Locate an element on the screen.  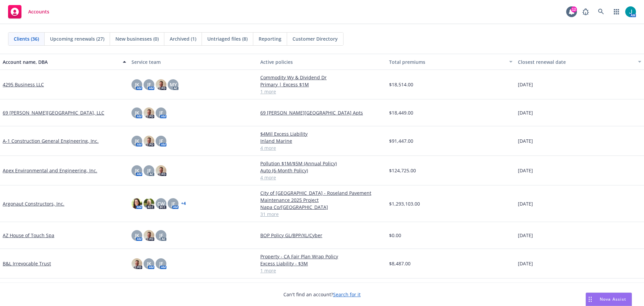
div: Drag to move is located at coordinates (589, 299).